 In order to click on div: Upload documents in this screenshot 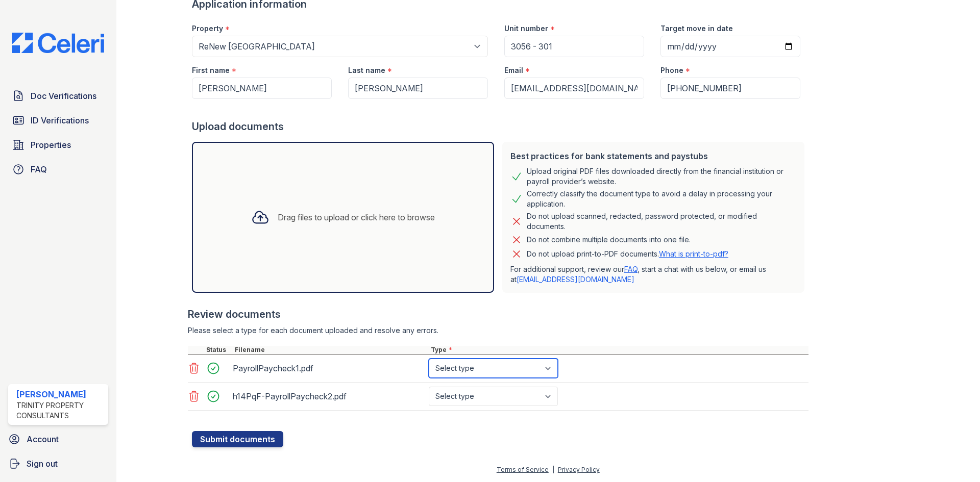, I will do `click(500, 126)`.